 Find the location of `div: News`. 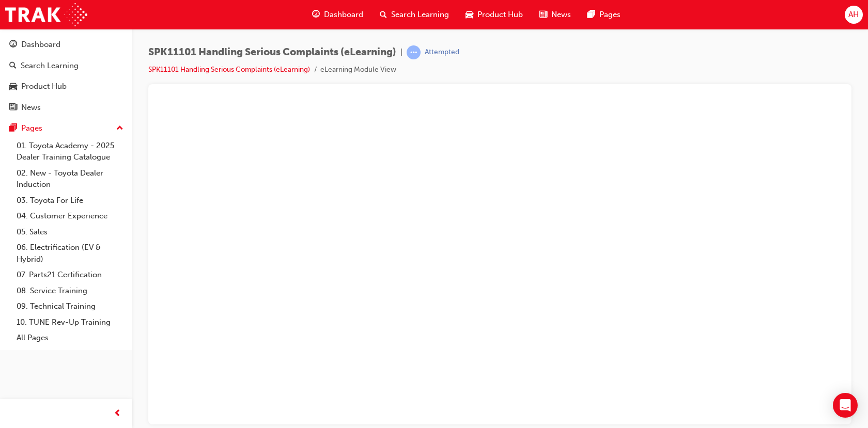

div: News is located at coordinates (31, 108).